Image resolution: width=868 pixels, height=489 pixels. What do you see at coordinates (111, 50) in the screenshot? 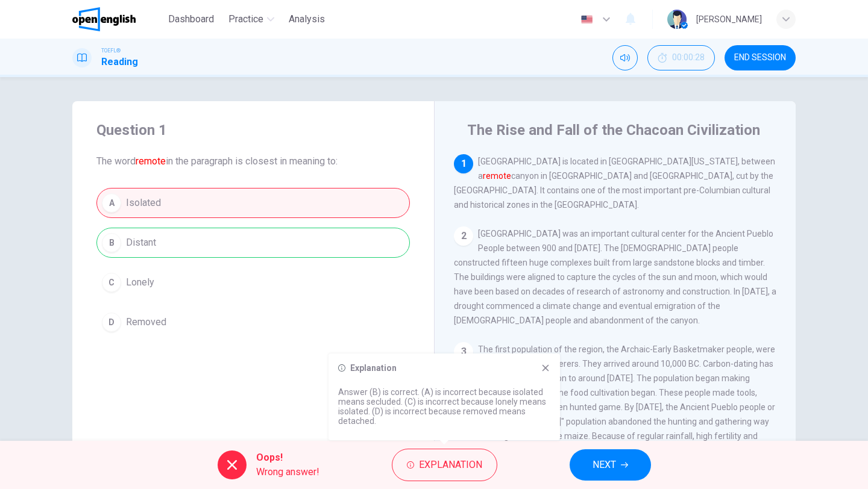
I see `span: TOEFL®` at bounding box center [111, 50].